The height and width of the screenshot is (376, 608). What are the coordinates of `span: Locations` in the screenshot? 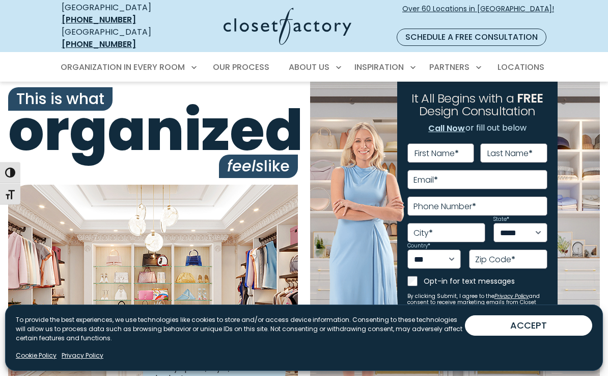 It's located at (521, 67).